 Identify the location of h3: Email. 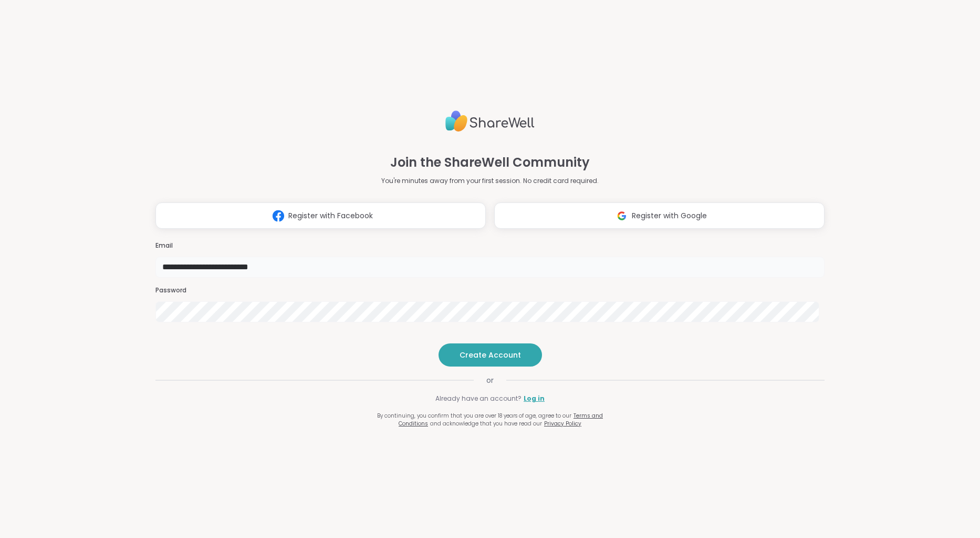
(490, 245).